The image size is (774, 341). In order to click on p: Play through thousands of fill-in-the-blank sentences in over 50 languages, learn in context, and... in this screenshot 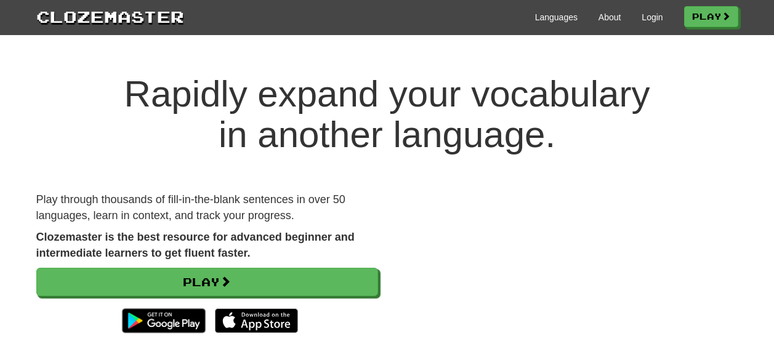, I will do `click(207, 208)`.